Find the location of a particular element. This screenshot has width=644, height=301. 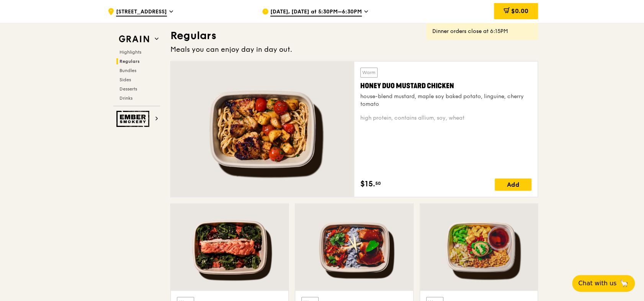

div: Dinner orders close at 6:15PM is located at coordinates (482, 31).